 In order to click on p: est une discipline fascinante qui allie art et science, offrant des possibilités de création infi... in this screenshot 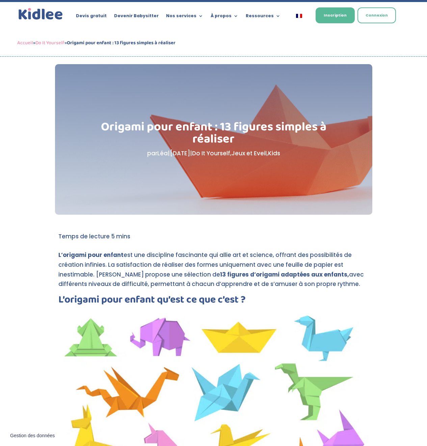, I will do `click(214, 273)`.